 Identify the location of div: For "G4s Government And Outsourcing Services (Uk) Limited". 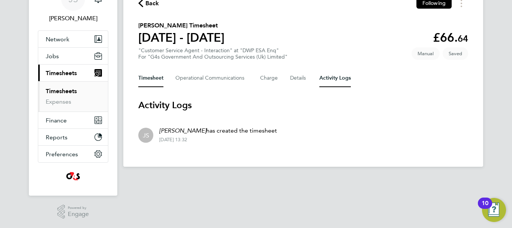
(213, 57).